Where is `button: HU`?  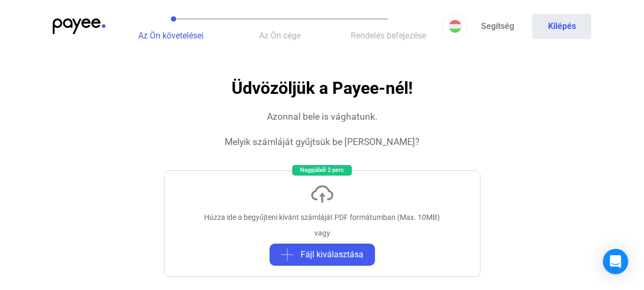 button: HU is located at coordinates (455, 27).